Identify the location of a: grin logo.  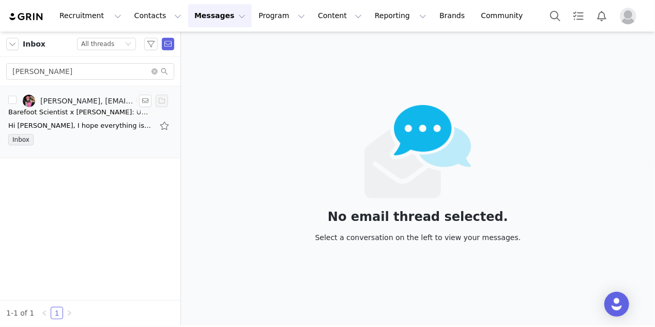
(26, 17).